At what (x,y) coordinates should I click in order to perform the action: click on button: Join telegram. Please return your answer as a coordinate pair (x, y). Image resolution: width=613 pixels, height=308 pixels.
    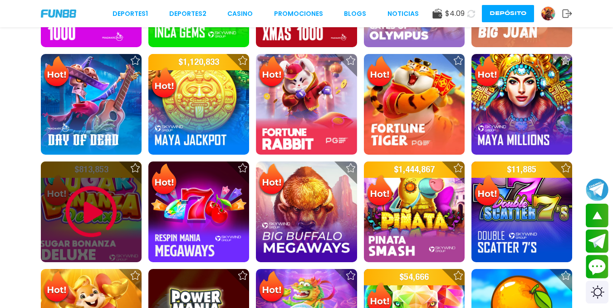
    Looking at the image, I should click on (597, 241).